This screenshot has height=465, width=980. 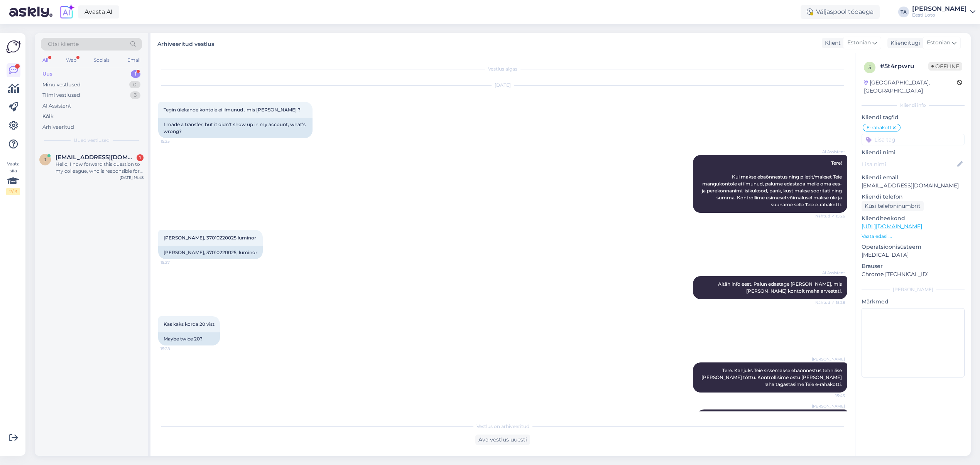 I want to click on span: Nähtud ✓ 15:28, so click(x=830, y=303).